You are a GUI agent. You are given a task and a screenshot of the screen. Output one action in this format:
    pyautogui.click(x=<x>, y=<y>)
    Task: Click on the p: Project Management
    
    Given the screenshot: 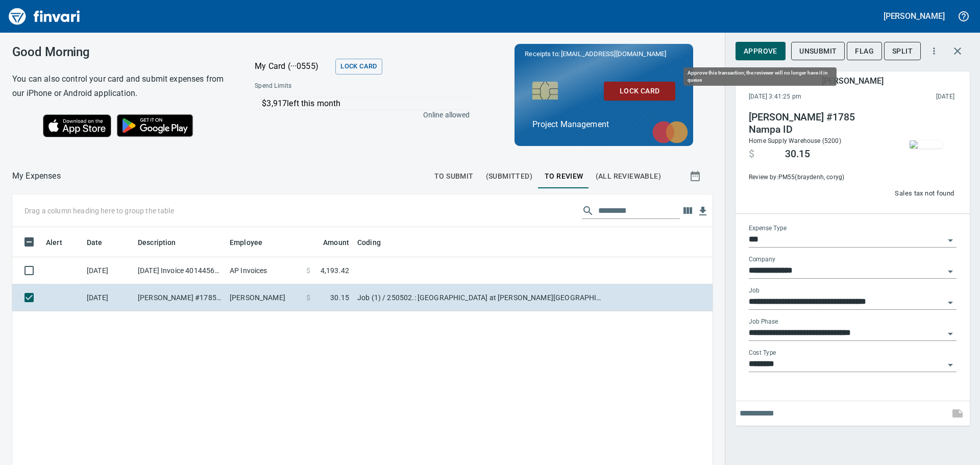 What is the action you would take?
    pyautogui.click(x=604, y=125)
    